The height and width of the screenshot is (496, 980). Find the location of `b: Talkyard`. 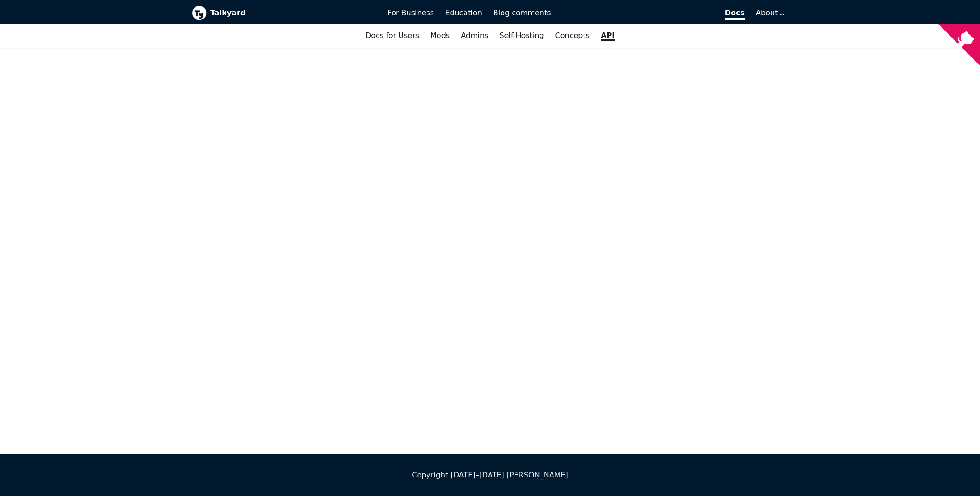

b: Talkyard is located at coordinates (292, 13).